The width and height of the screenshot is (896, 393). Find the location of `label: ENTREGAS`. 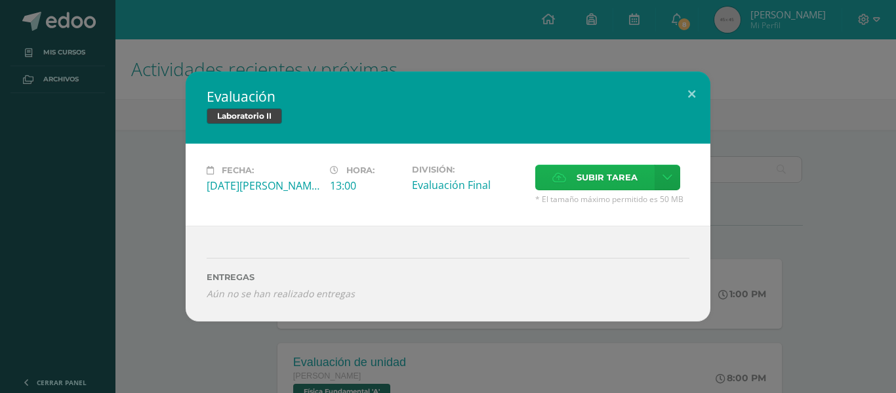

label: ENTREGAS is located at coordinates (448, 277).